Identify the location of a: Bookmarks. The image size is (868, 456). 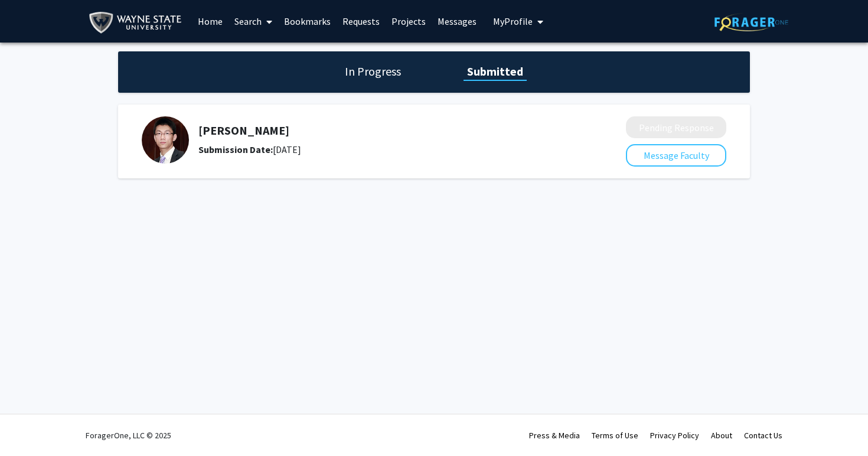
(307, 21).